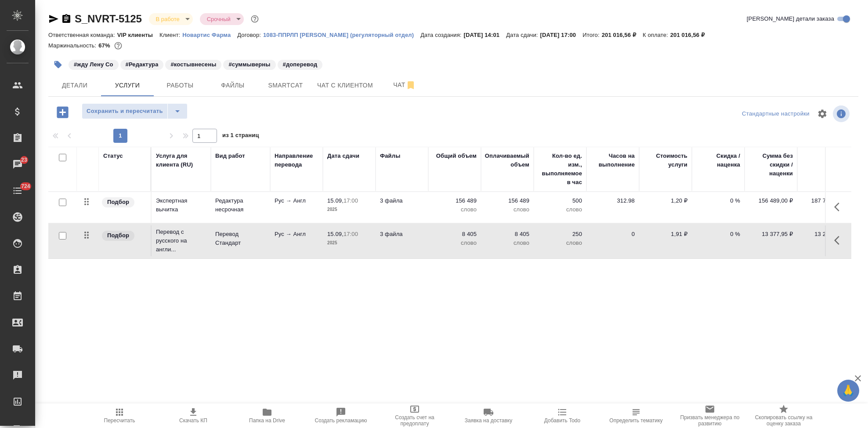 Image resolution: width=868 pixels, height=428 pixels. Describe the element at coordinates (240, 205) in the screenshot. I see `p: Редактура несрочная` at that location.